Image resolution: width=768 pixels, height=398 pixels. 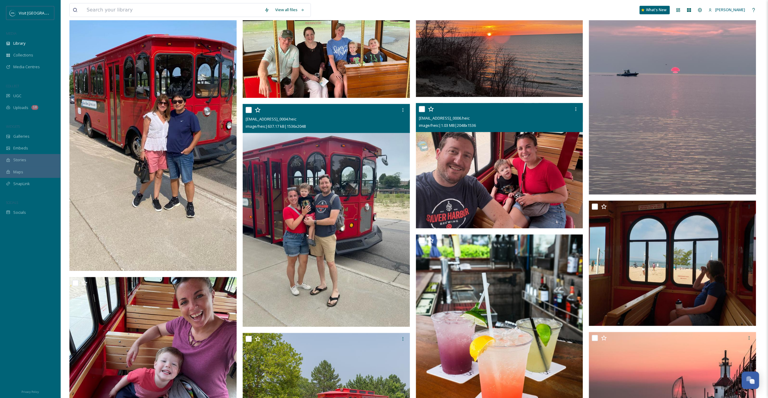 What do you see at coordinates (27, 67) in the screenshot?
I see `span: Media Centres` at bounding box center [27, 67].